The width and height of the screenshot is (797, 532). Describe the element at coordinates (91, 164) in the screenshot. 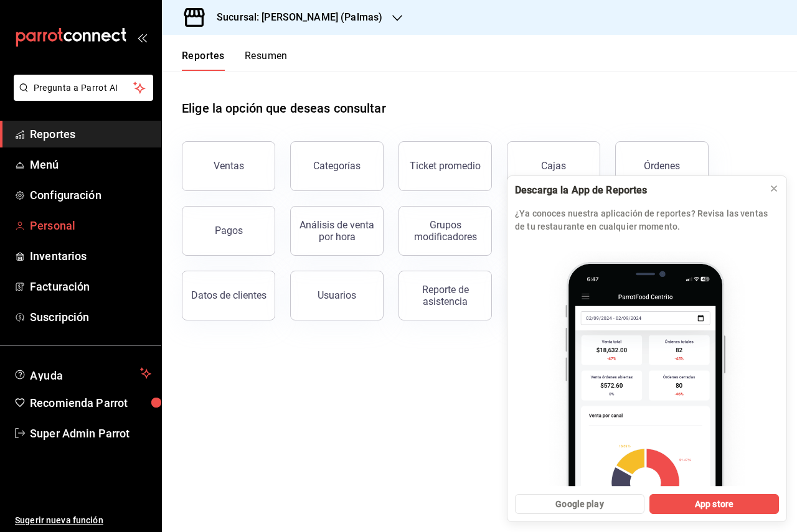

I see `span: Menú` at that location.